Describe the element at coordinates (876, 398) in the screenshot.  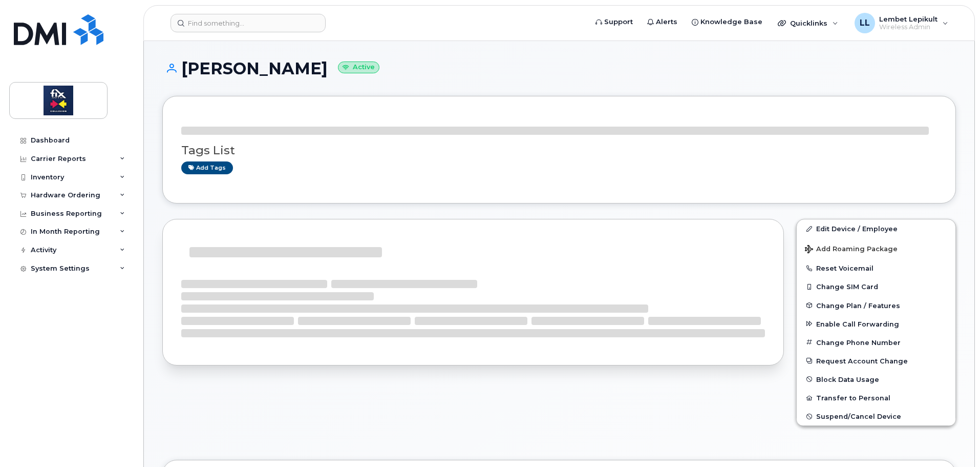
I see `button: Transfer to Personal` at that location.